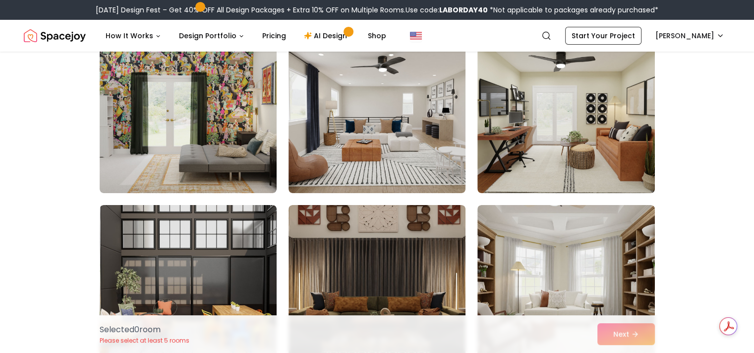  Describe the element at coordinates (55, 36) in the screenshot. I see `a: Spacejoy` at that location.